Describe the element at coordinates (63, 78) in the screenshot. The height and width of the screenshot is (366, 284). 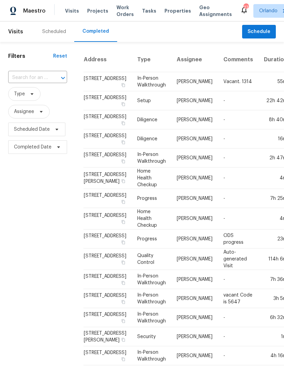
I see `button: Open` at that location.